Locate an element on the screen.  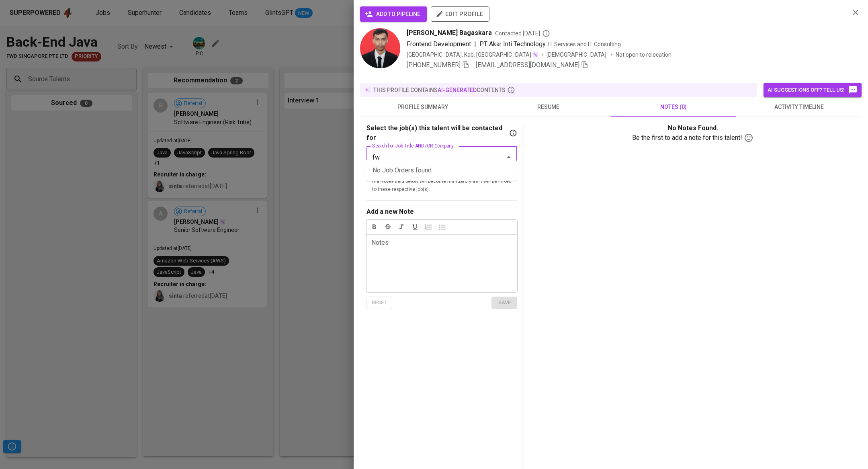
p: No Notes Found. is located at coordinates (693, 128).